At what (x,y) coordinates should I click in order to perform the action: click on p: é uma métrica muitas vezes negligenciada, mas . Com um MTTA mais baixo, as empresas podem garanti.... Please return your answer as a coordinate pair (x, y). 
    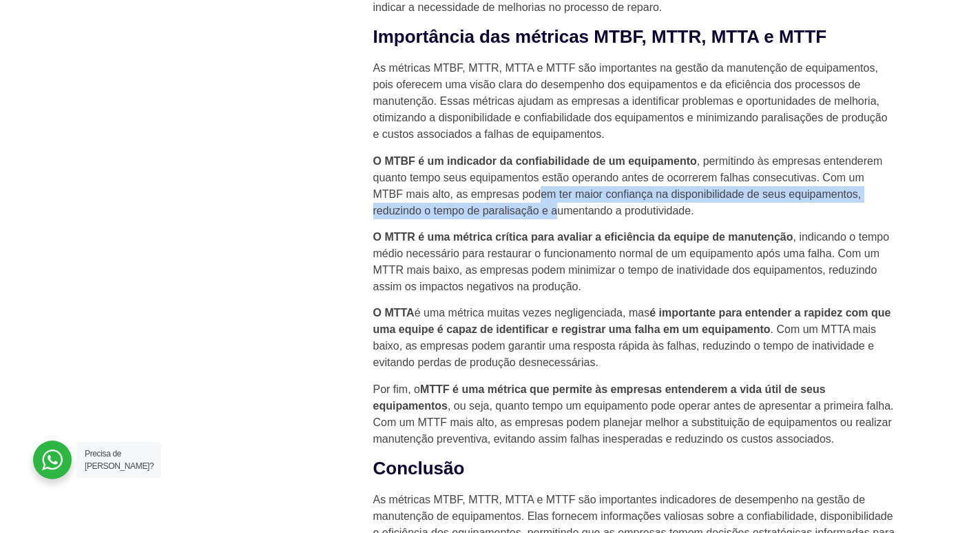
    Looking at the image, I should click on (635, 337).